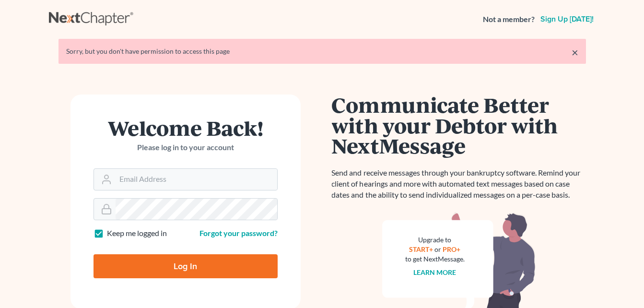 The width and height of the screenshot is (644, 308). What do you see at coordinates (452, 249) in the screenshot?
I see `a: PRO+` at bounding box center [452, 249].